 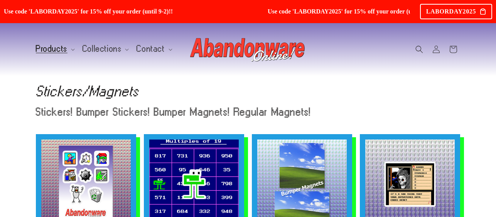 I want to click on img: Abandonware, so click(x=248, y=49).